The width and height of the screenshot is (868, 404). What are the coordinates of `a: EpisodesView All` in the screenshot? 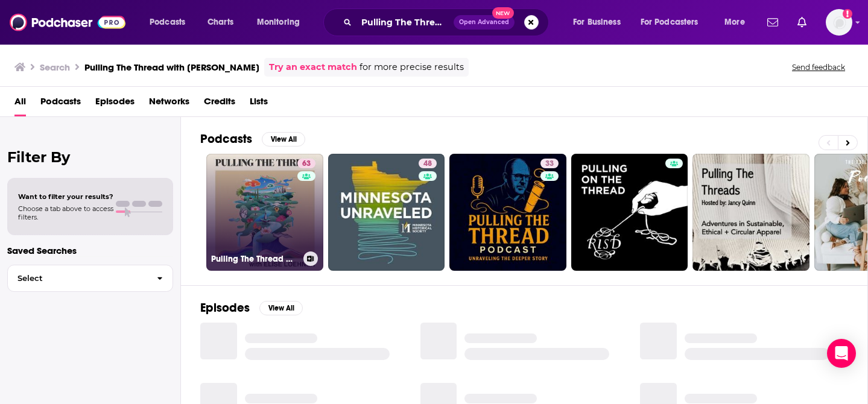 It's located at (251, 308).